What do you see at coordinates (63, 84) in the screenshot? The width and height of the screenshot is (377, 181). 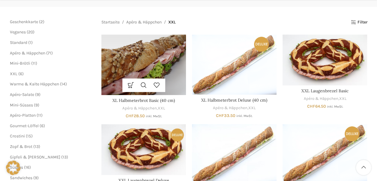 I see `span: 14` at bounding box center [63, 84].